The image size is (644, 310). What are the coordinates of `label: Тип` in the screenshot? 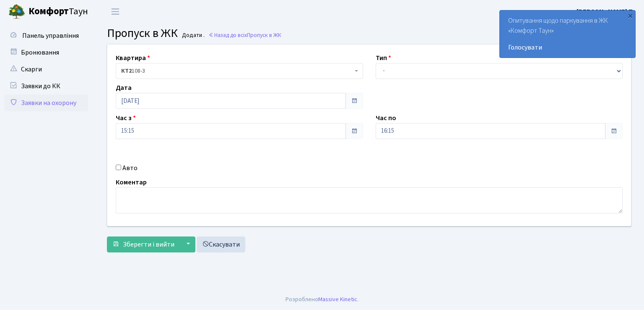 It's located at (383, 58).